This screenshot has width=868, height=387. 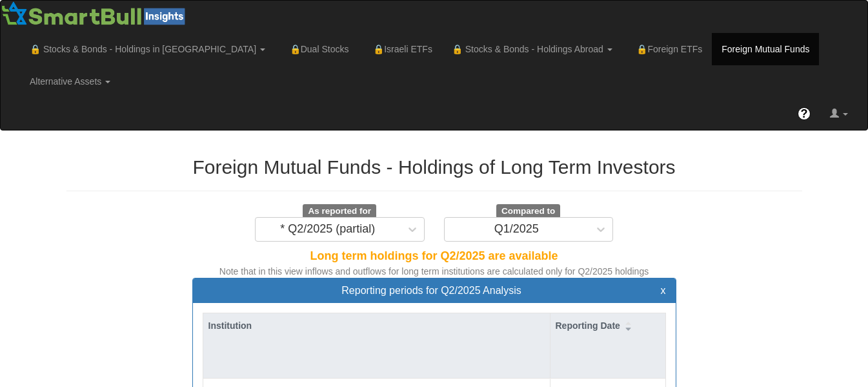 What do you see at coordinates (531, 49) in the screenshot?
I see `a: 🔒 Stocks & Bonds - Holdings Abroad` at bounding box center [531, 49].